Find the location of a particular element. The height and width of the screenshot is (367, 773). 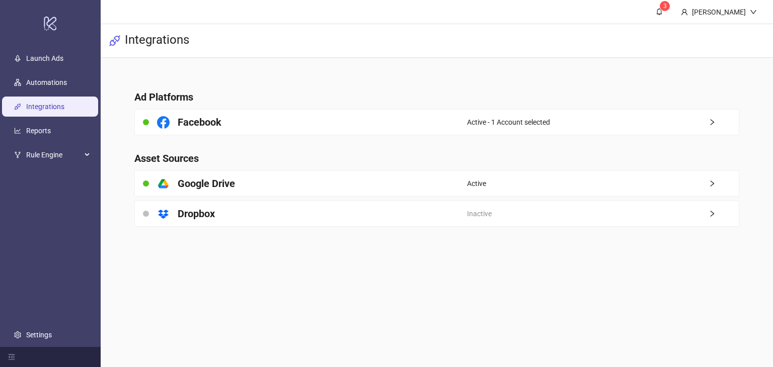

span: bell is located at coordinates (659, 12).